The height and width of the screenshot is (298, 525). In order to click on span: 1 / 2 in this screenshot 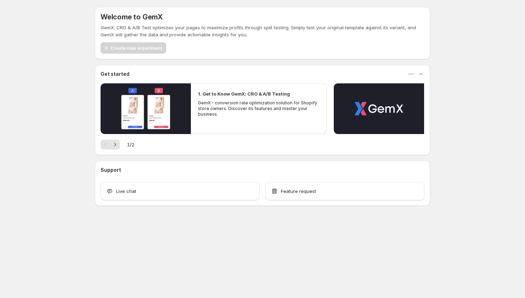, I will do `click(131, 145)`.